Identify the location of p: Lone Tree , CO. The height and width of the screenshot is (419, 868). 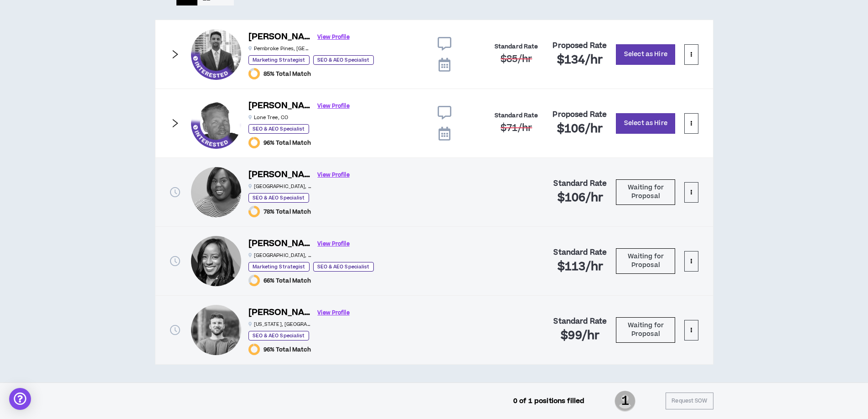
(268, 117).